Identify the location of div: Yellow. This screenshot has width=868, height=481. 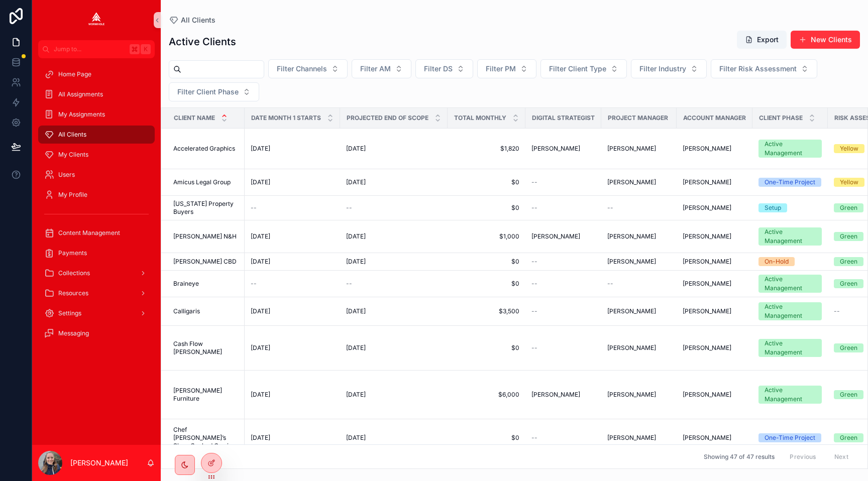
(849, 182).